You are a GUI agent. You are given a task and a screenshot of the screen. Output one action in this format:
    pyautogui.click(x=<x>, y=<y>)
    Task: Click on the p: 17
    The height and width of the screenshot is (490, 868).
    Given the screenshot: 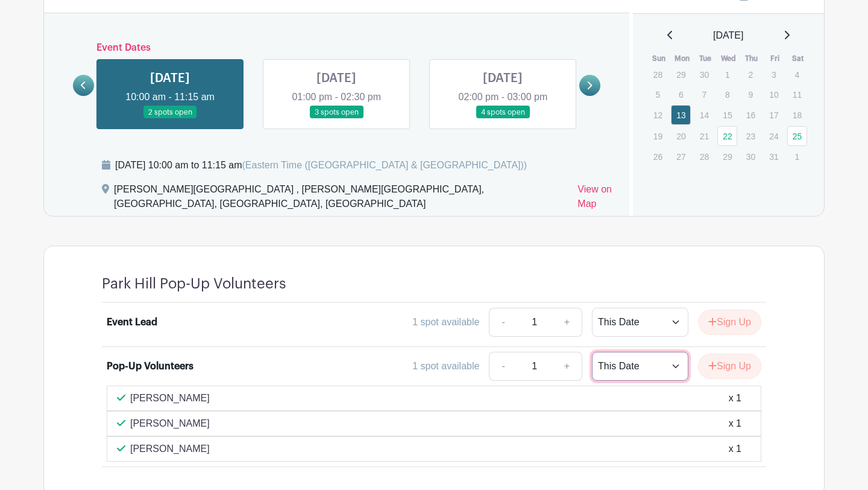 What is the action you would take?
    pyautogui.click(x=774, y=115)
    